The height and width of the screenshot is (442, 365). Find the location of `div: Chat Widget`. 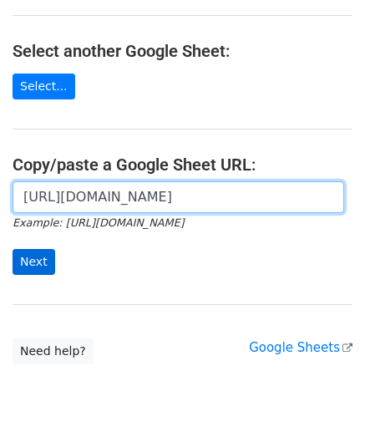

div: Chat Widget is located at coordinates (323, 402).